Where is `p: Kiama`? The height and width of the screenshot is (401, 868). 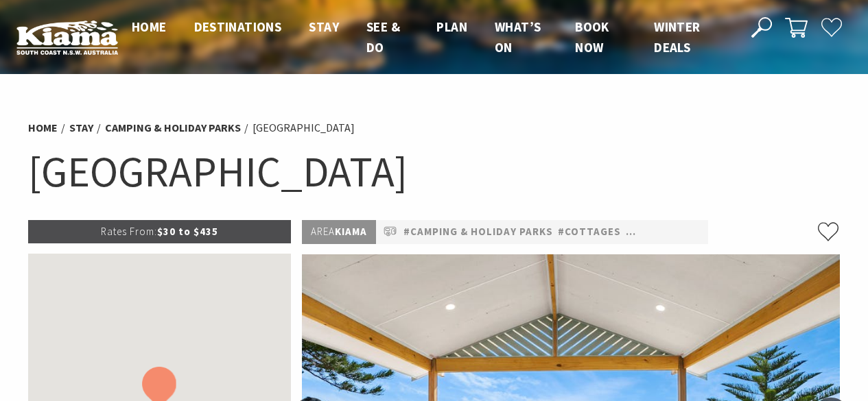
p: Kiama is located at coordinates (340, 232).